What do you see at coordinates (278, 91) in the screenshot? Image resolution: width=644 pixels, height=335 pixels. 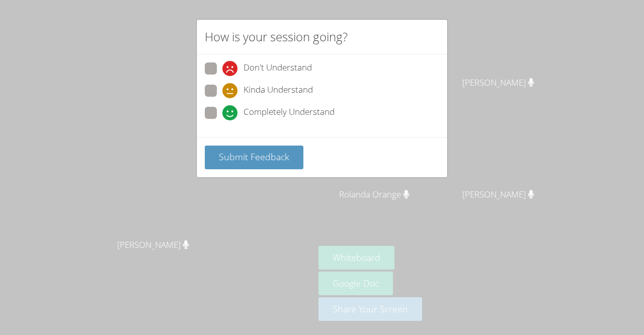 I see `span: Kinda Understand` at bounding box center [278, 91].